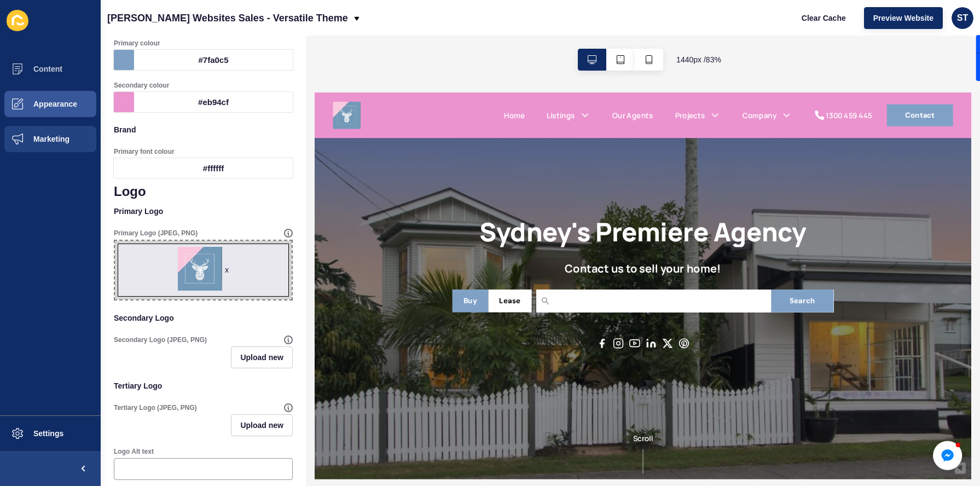 Image resolution: width=980 pixels, height=486 pixels. I want to click on a: Our Agents, so click(382, 27).